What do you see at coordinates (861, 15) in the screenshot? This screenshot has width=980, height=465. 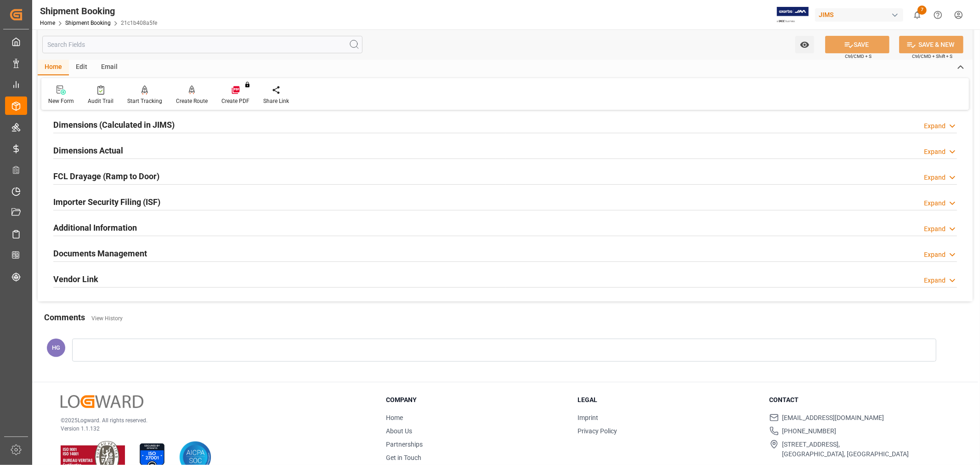 I see `button: JIMS` at bounding box center [861, 15].